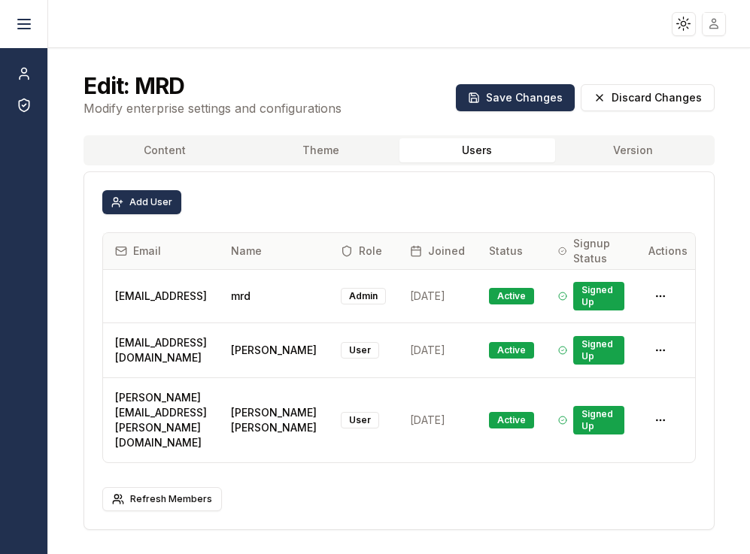 The width and height of the screenshot is (750, 554). What do you see at coordinates (274, 251) in the screenshot?
I see `th: Name` at bounding box center [274, 251].